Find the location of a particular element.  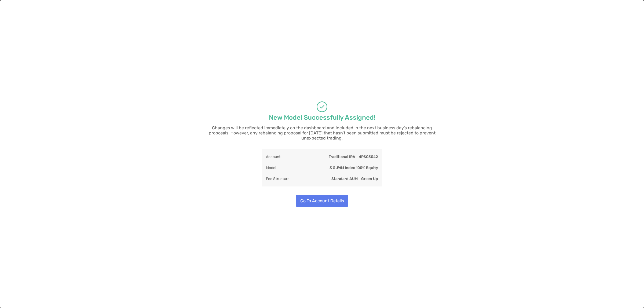

p: Account is located at coordinates (273, 157).